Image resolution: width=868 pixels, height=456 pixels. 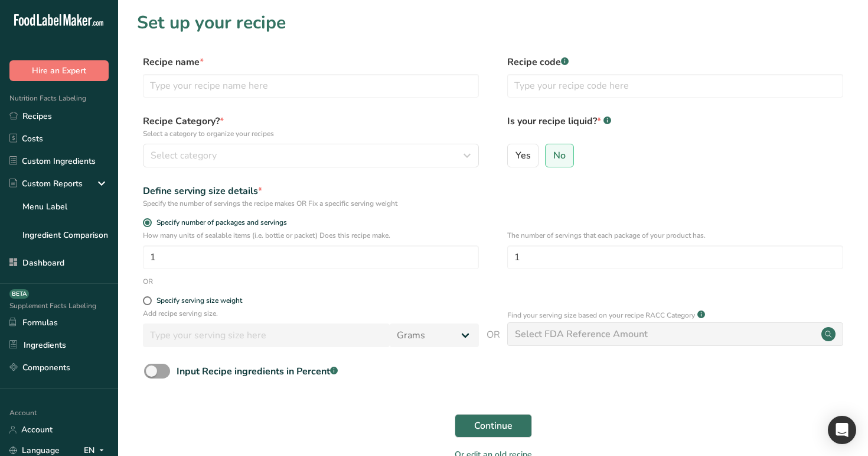 I want to click on span: Specify number of packages and servings, so click(x=219, y=222).